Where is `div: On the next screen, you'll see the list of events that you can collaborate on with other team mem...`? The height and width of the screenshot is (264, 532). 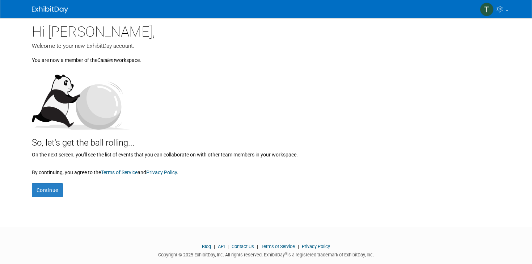 div: On the next screen, you'll see the list of events that you can collaborate on with other team mem... is located at coordinates (266, 153).